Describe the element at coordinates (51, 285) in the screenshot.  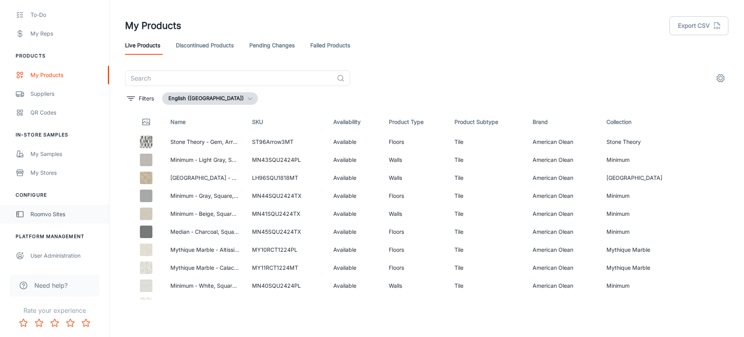
I see `span: Need help?` at that location.